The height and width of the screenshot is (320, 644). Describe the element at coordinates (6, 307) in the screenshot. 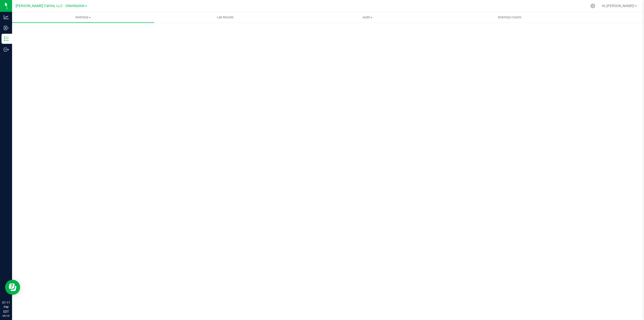

I see `p: 01:11 PM EDT` at that location.